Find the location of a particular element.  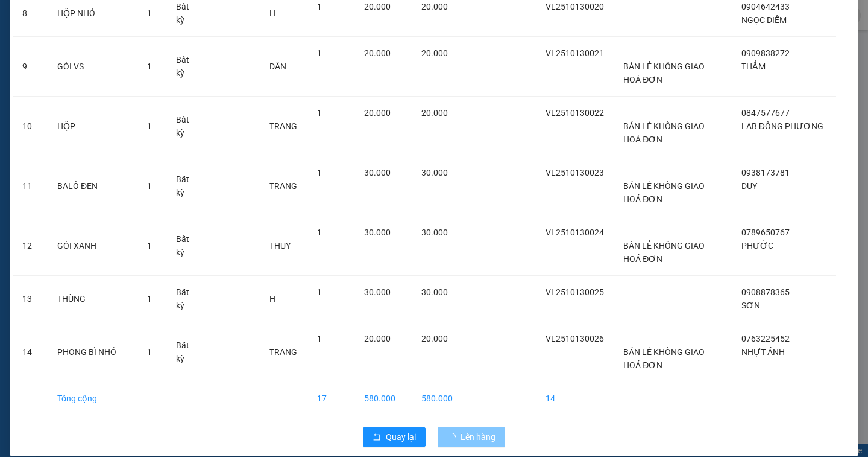

span: loading is located at coordinates (454, 436).